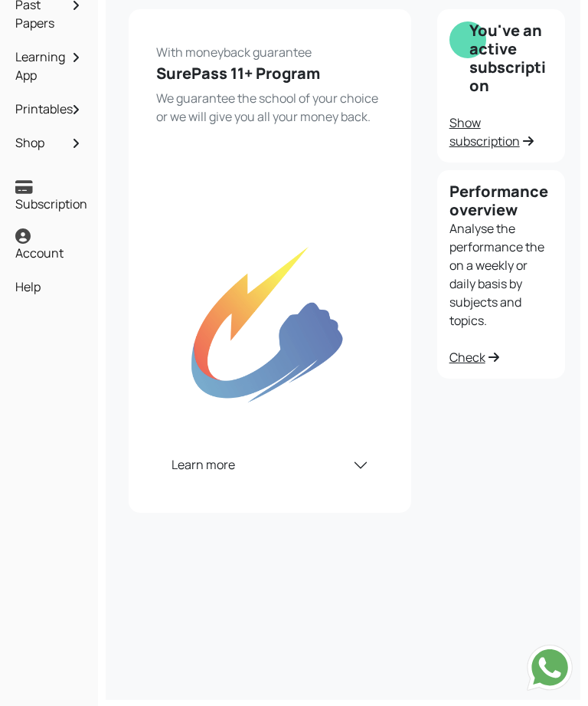  Describe the element at coordinates (270, 74) in the screenshot. I see `h5: SurePass 11+ Program` at that location.